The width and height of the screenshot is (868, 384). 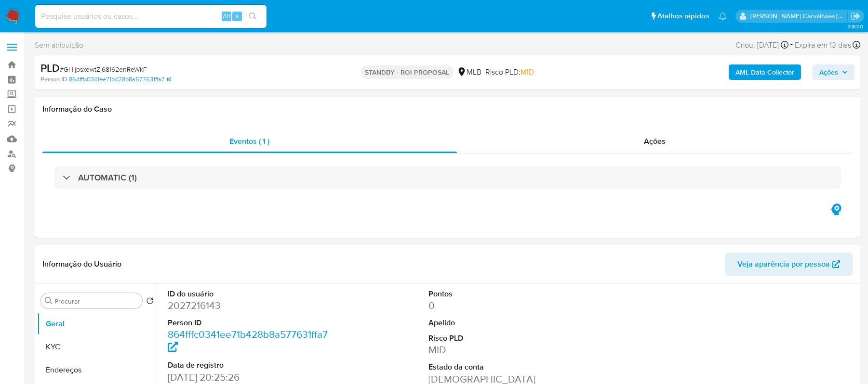 I want to click on input: Pesquise usuários ou casos..., so click(x=151, y=16).